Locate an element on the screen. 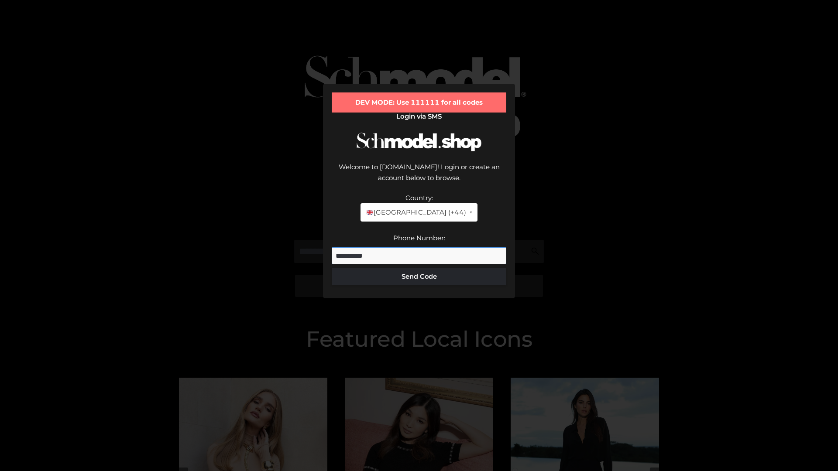  label: Phone Number: is located at coordinates (419, 238).